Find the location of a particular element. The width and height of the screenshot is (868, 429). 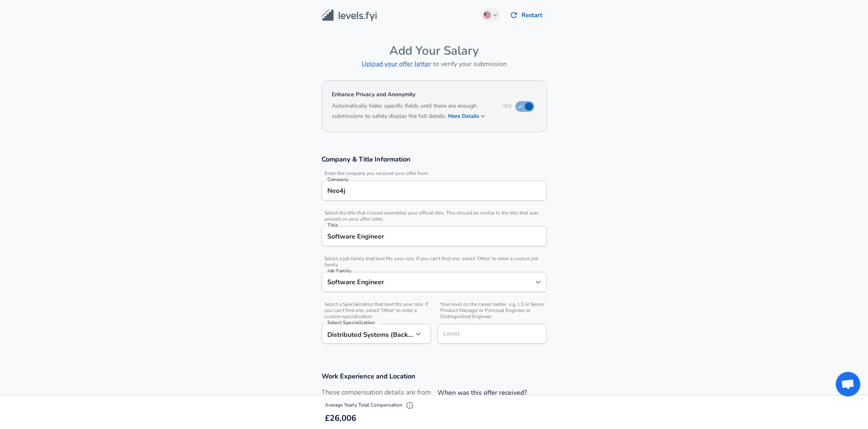

h3: Company & Title Information is located at coordinates (434, 159).